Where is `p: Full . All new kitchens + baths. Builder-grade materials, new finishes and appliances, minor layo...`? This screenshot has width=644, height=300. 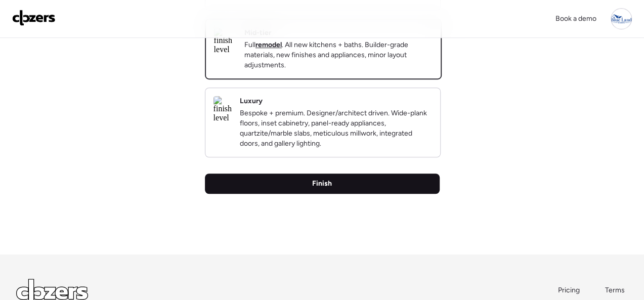
p: Full . All new kitchens + baths. Builder-grade materials, new finishes and appliances, minor layo... is located at coordinates (339, 55).